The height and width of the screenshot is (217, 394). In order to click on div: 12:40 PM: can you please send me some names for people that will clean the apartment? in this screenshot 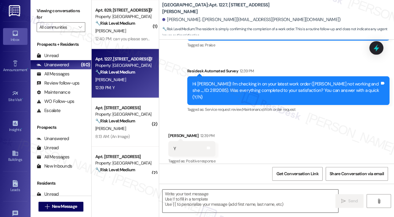, I will do `click(174, 38)`.